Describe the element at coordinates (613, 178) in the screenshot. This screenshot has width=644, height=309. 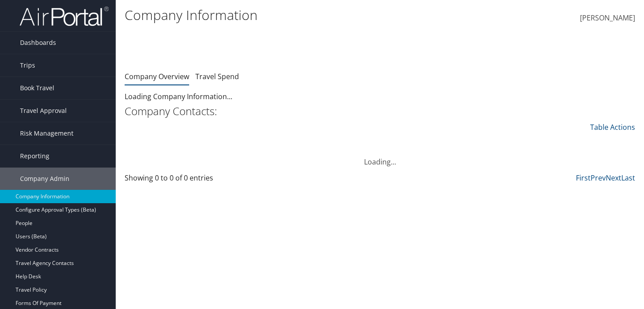
I see `a: Next` at that location.